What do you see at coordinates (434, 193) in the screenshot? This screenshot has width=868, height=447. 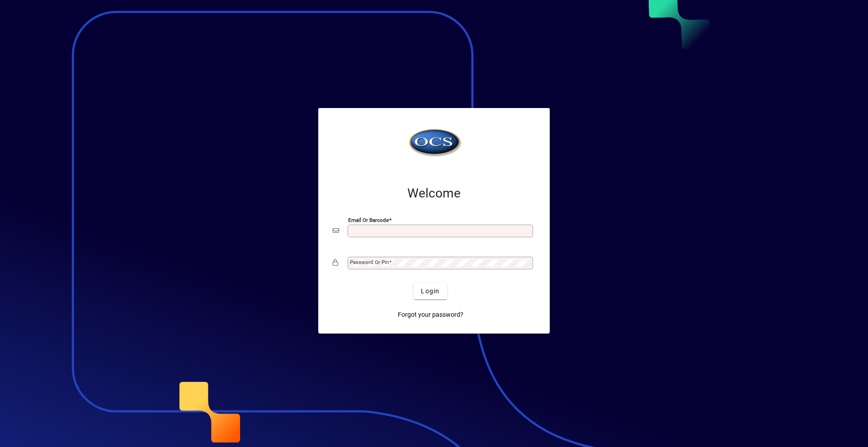 I see `h2: Welcome` at bounding box center [434, 193].